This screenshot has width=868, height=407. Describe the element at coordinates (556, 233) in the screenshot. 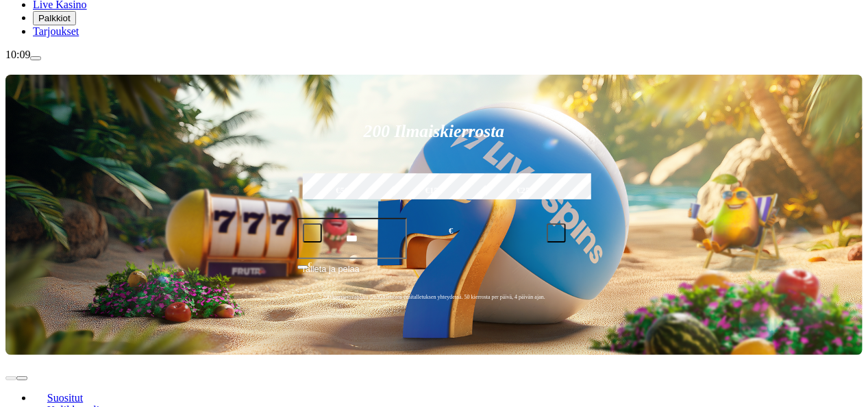

I see `button: plus icon` at that location.